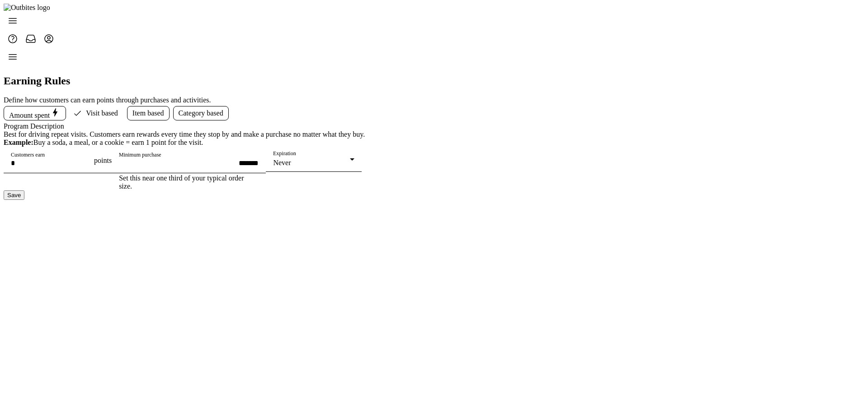 The width and height of the screenshot is (868, 411). What do you see at coordinates (148, 113) in the screenshot?
I see `span: Item based` at bounding box center [148, 113].